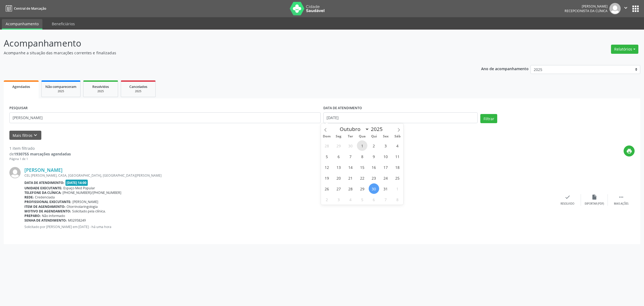 This screenshot has width=644, height=306. I want to click on span: Setembro 29, 2025, so click(338, 145).